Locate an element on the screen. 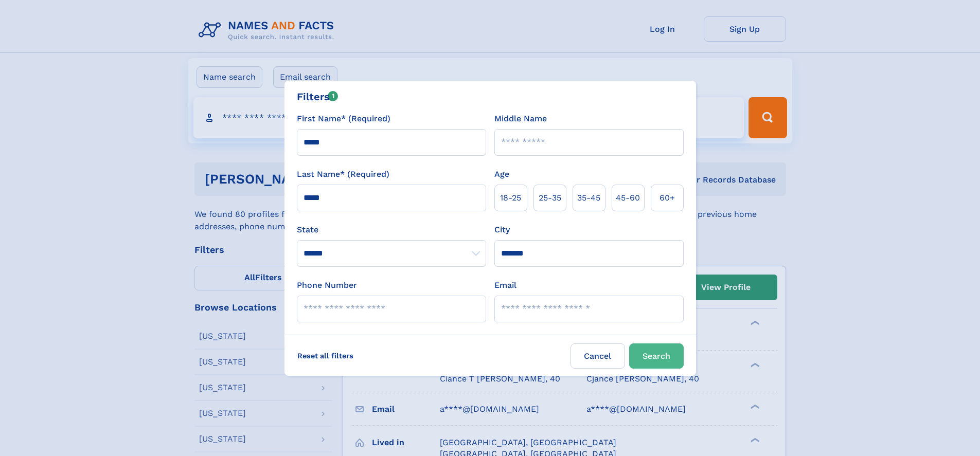 This screenshot has height=456, width=980. span: 25‑35 is located at coordinates (550, 198).